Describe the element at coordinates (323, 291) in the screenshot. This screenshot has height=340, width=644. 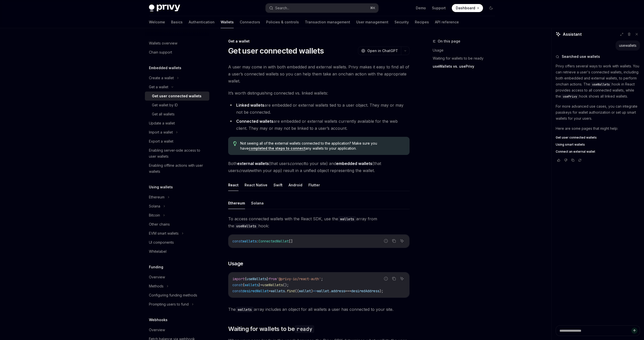
I see `span: wallet` at that location.